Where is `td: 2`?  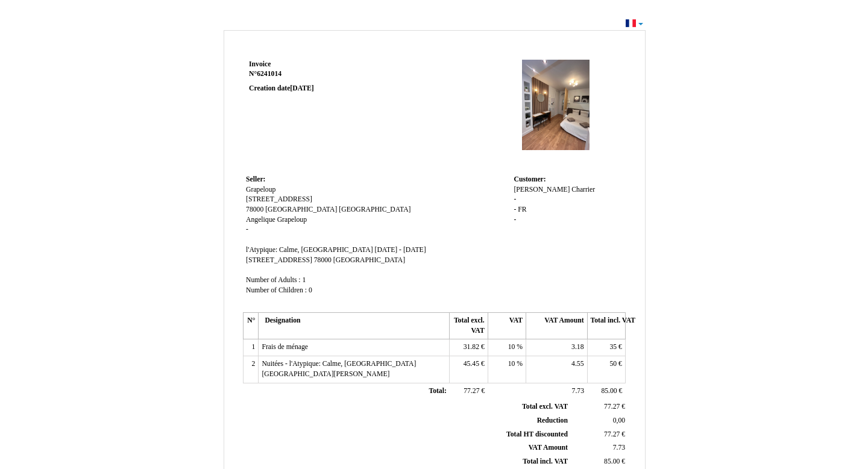
td: 2 is located at coordinates (250, 370).